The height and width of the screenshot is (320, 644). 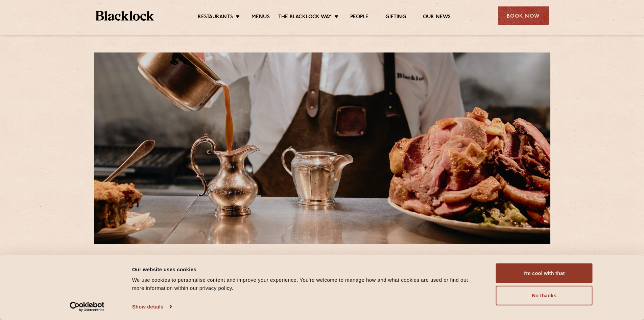 I want to click on a: Menus, so click(x=261, y=17).